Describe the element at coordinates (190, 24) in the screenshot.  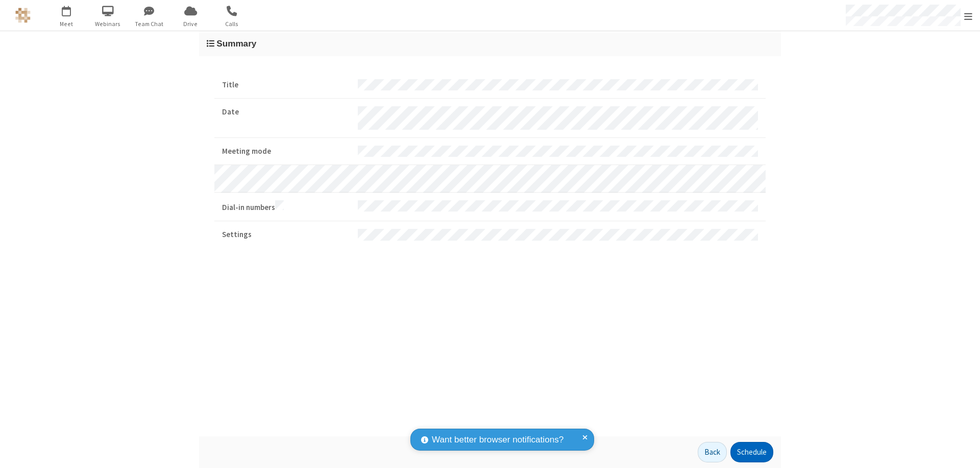
I see `span: Drive` at that location.